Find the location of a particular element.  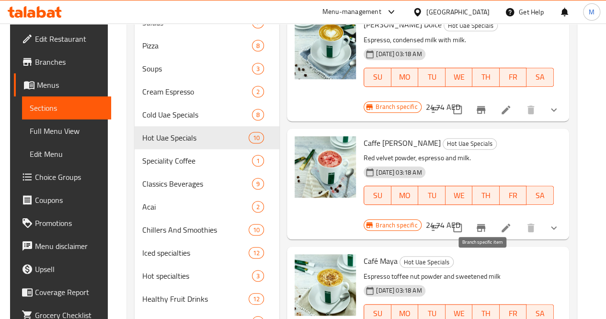

a: Coverage Report is located at coordinates (62, 292).